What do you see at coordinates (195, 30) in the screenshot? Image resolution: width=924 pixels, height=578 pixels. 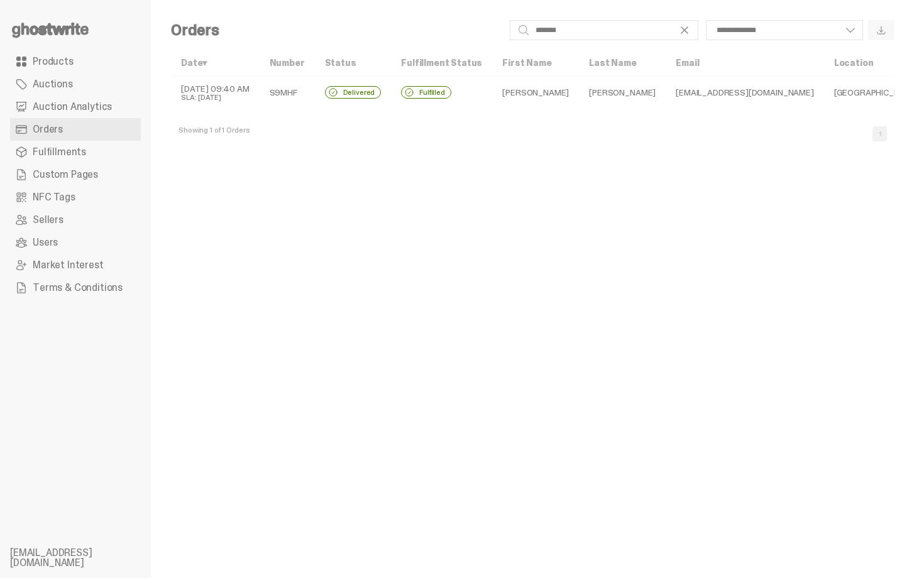 I see `h4: Orders` at bounding box center [195, 30].